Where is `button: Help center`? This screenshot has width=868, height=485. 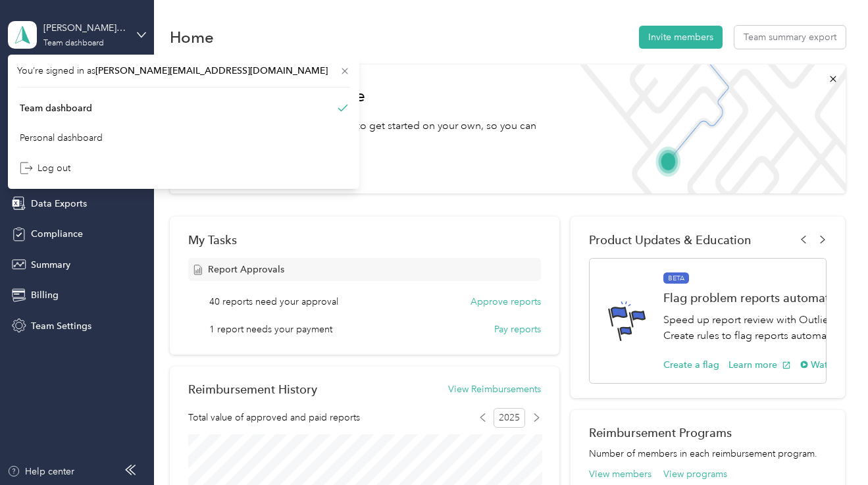
button: Help center is located at coordinates (41, 472).